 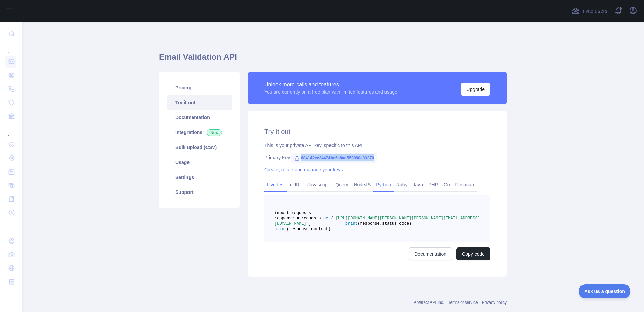 I want to click on img: logo_orange.svg, so click(x=13, y=13).